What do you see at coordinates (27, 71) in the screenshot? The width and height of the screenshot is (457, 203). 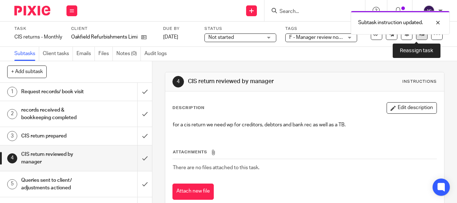 I see `button: + Add subtask` at bounding box center [27, 71].